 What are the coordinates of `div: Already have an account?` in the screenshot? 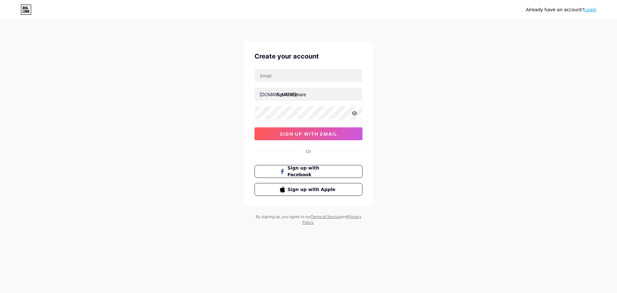 It's located at (561, 10).